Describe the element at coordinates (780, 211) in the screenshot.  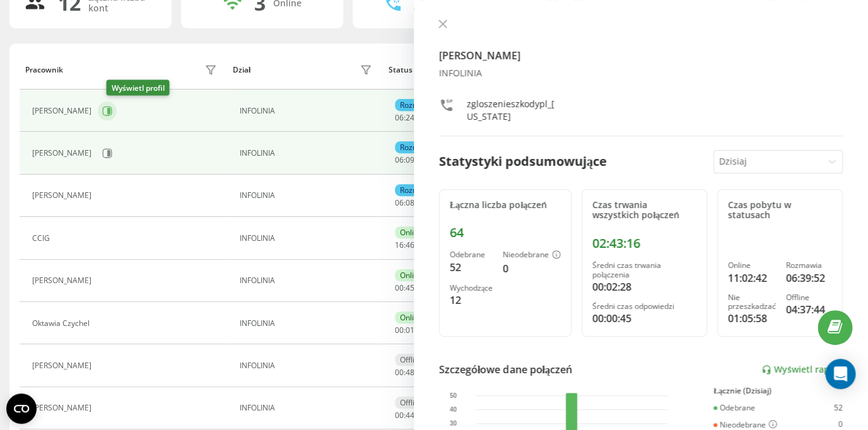
I see `div: Czas pobytu w statusach` at that location.